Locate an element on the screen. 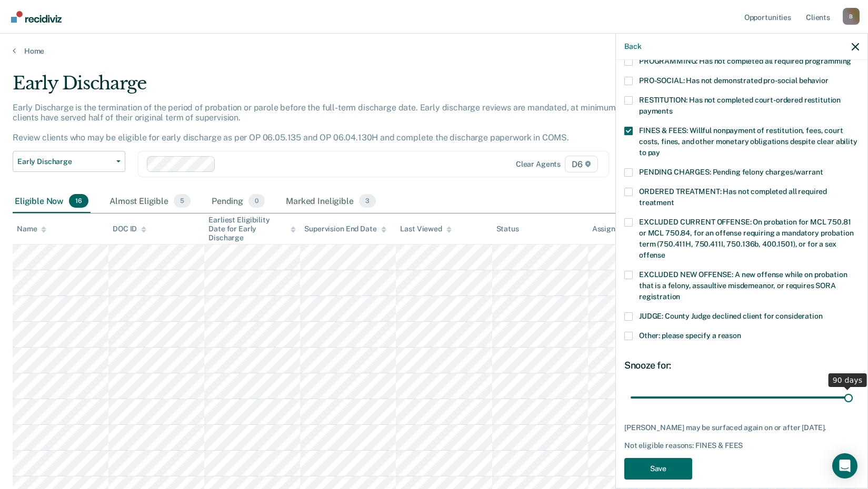  div: Early Discharge is located at coordinates (338, 87).